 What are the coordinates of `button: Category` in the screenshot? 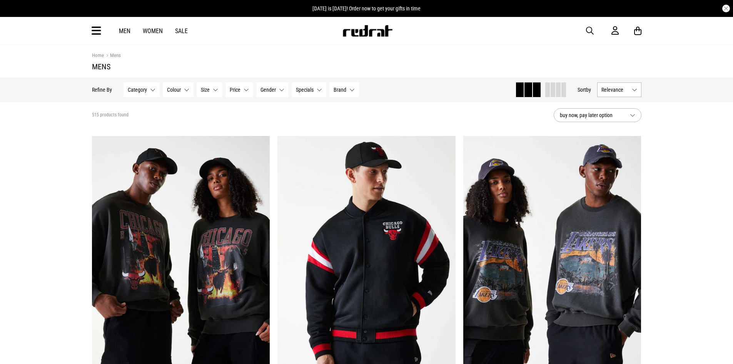 It's located at (142, 90).